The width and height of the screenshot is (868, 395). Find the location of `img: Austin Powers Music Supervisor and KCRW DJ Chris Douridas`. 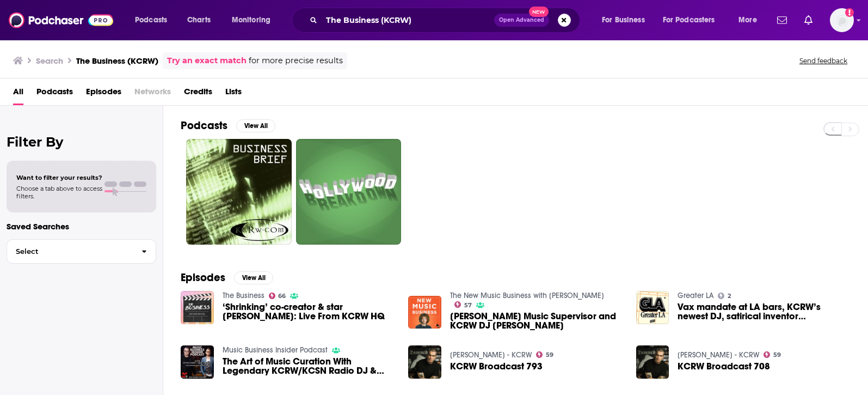

img: Austin Powers Music Supervisor and KCRW DJ Chris Douridas is located at coordinates (424, 312).